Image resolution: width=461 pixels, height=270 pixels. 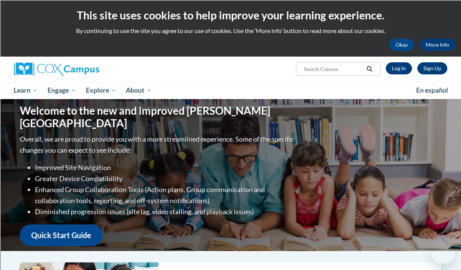 What do you see at coordinates (57, 69) in the screenshot?
I see `img: Cox Campus` at bounding box center [57, 69].